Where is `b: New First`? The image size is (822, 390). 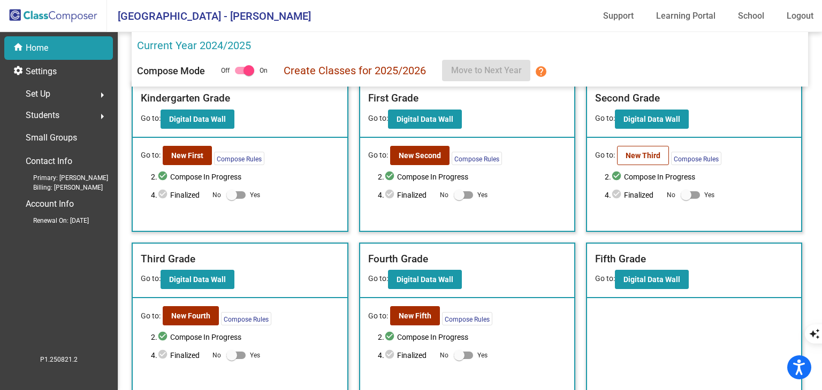 b: New First is located at coordinates (187, 156).